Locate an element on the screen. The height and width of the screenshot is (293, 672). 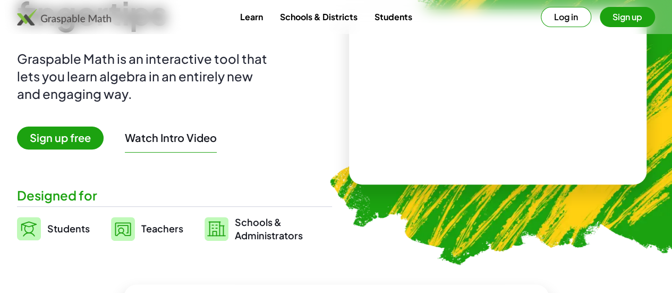
a: Learn is located at coordinates (251, 16).